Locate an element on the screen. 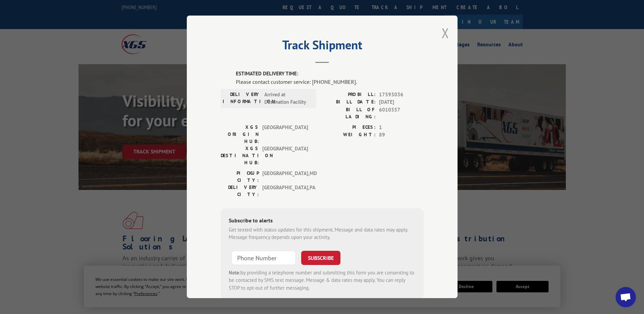 The image size is (644, 314). label: XGS DESTINATION HUB: is located at coordinates (239, 156).